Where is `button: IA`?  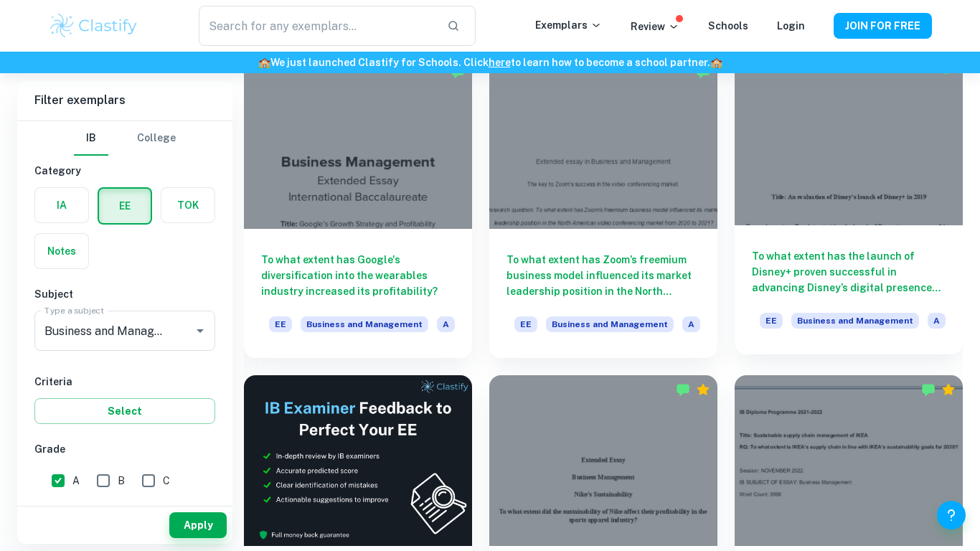 button: IA is located at coordinates (61, 205).